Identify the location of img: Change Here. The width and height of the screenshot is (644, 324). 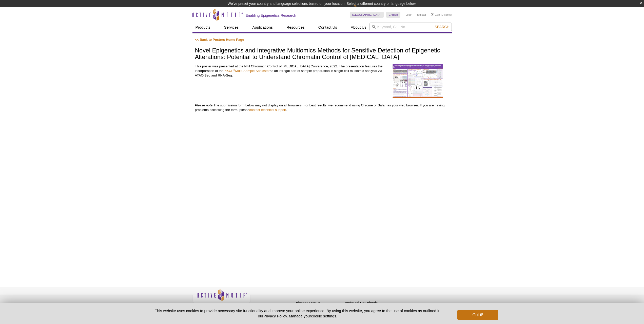
(360, 10).